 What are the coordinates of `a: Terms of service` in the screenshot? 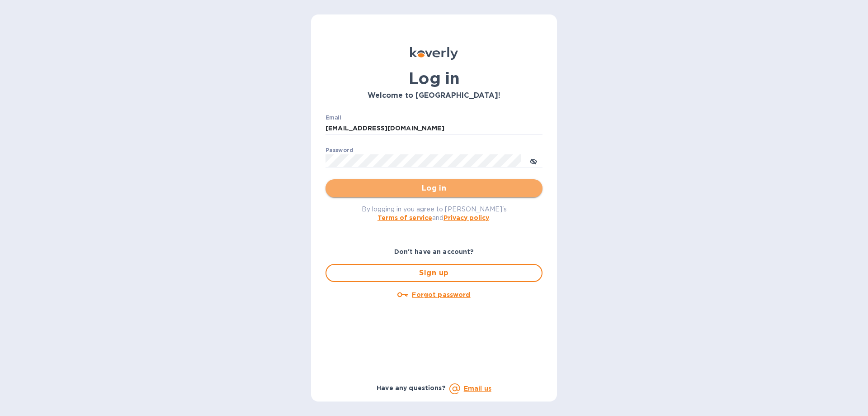 It's located at (404, 218).